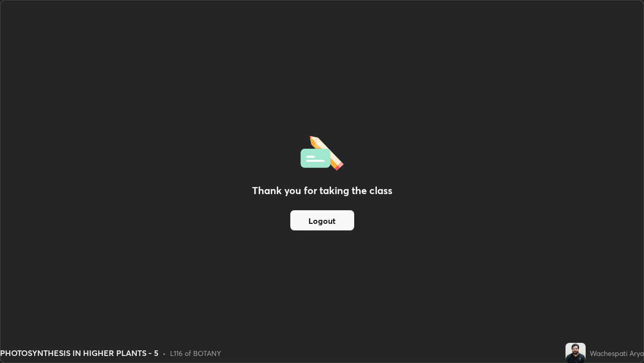  What do you see at coordinates (322, 191) in the screenshot?
I see `h2: Thank you for taking the class` at bounding box center [322, 191].